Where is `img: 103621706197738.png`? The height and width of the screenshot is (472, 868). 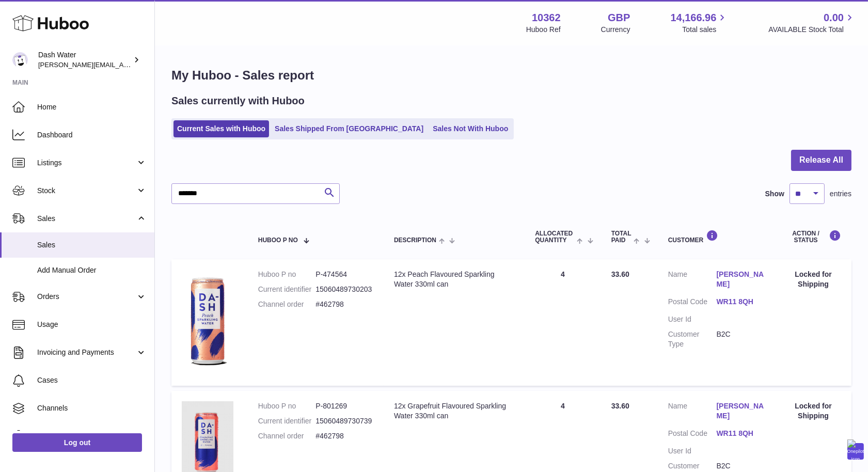 img: 103621706197738.png is located at coordinates (208, 321).